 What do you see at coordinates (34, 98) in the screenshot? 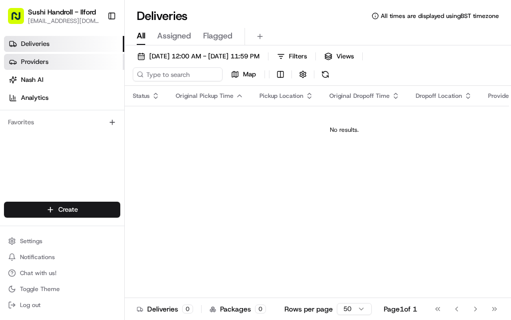
I see `span: Analytics` at bounding box center [34, 98].